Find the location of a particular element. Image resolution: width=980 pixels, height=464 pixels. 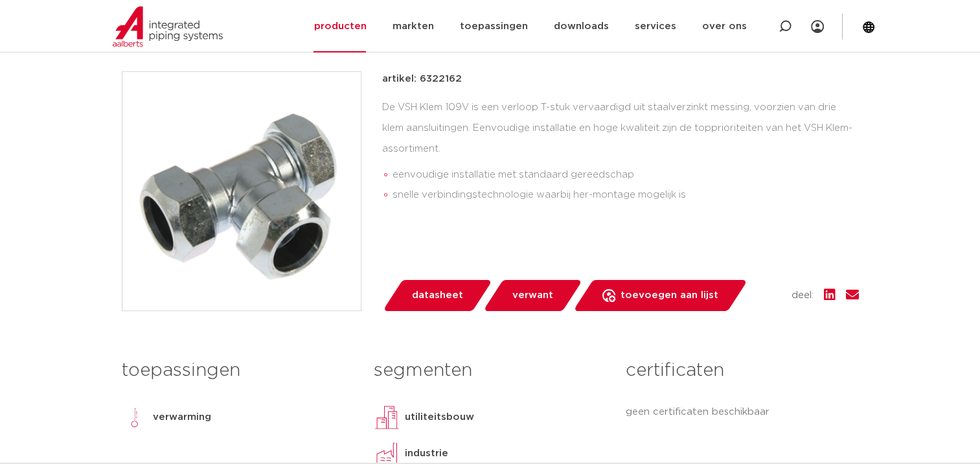

span: verwant is located at coordinates (532, 296).